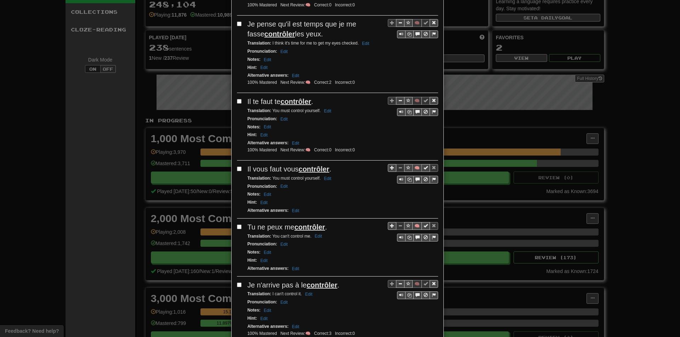 This screenshot has width=680, height=337. Describe the element at coordinates (286, 236) in the screenshot. I see `small: You can't control me.` at that location.